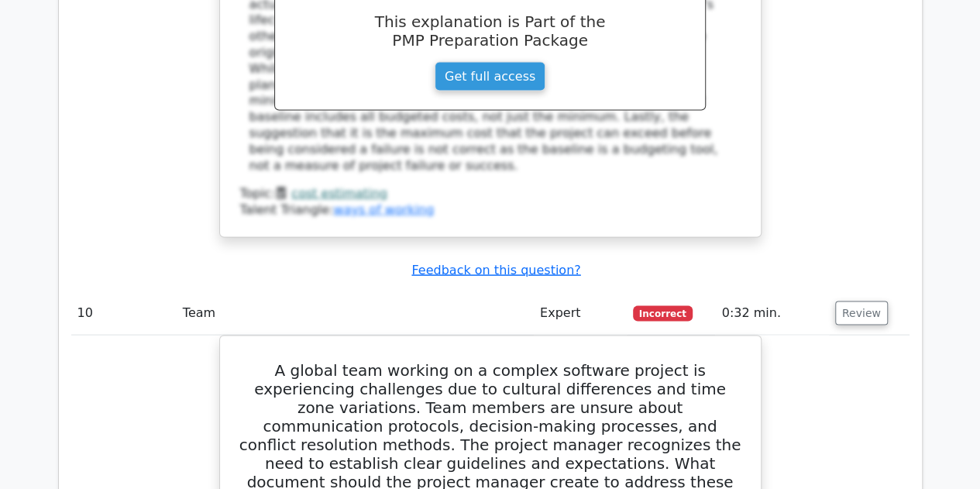 This screenshot has height=489, width=980. Describe the element at coordinates (354, 313) in the screenshot. I see `td: Team` at that location.